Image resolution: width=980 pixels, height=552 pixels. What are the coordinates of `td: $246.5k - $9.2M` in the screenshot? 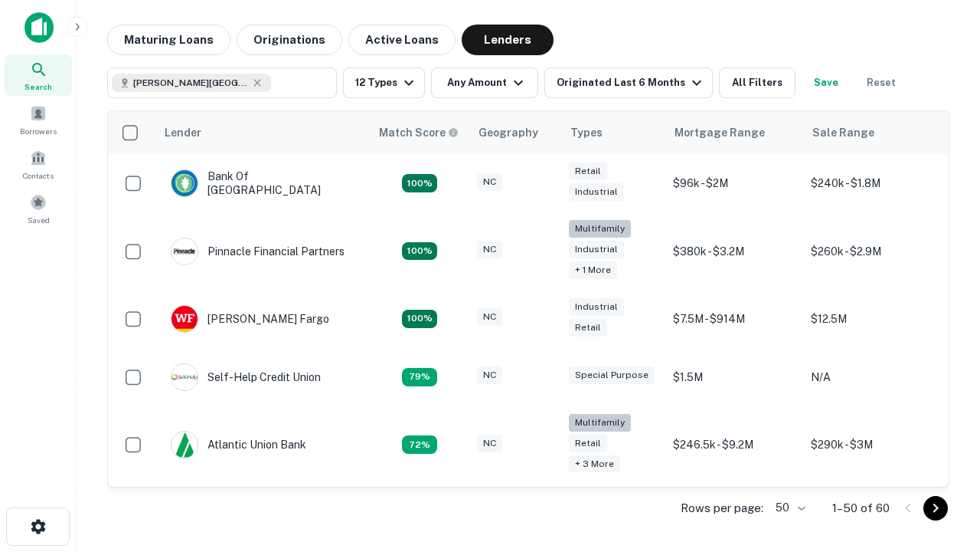 It's located at (735, 445).